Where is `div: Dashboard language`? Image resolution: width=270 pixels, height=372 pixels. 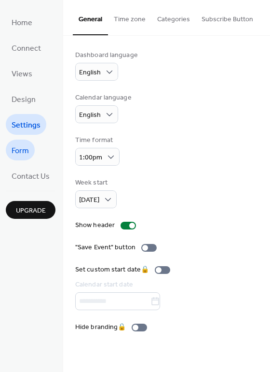
div: Dashboard language is located at coordinates (107, 55).